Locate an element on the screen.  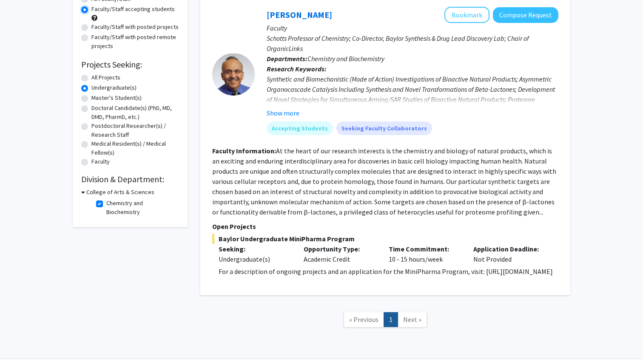
label: Medical Resident(s) / Medical Fellow(s) is located at coordinates (135, 149).